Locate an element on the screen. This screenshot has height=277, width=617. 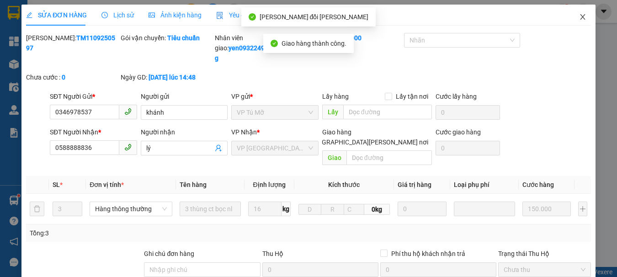
span: Lấy is located at coordinates (333, 112).